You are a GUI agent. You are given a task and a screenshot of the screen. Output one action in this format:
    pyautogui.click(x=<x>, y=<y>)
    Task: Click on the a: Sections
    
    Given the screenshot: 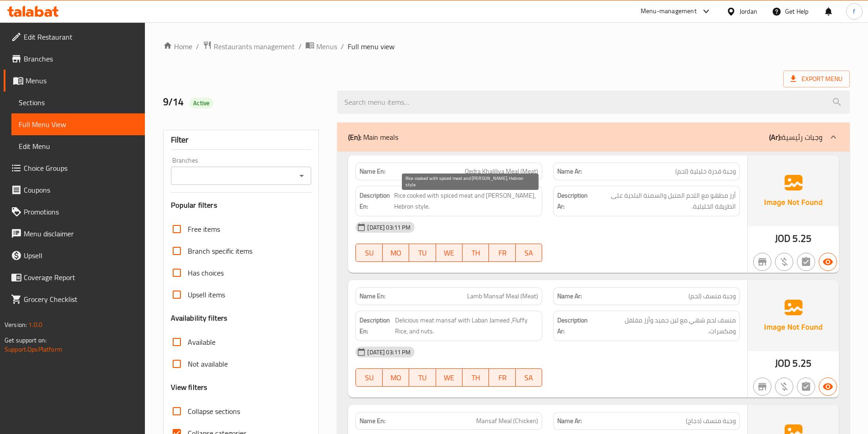 What is the action you would take?
    pyautogui.click(x=78, y=103)
    